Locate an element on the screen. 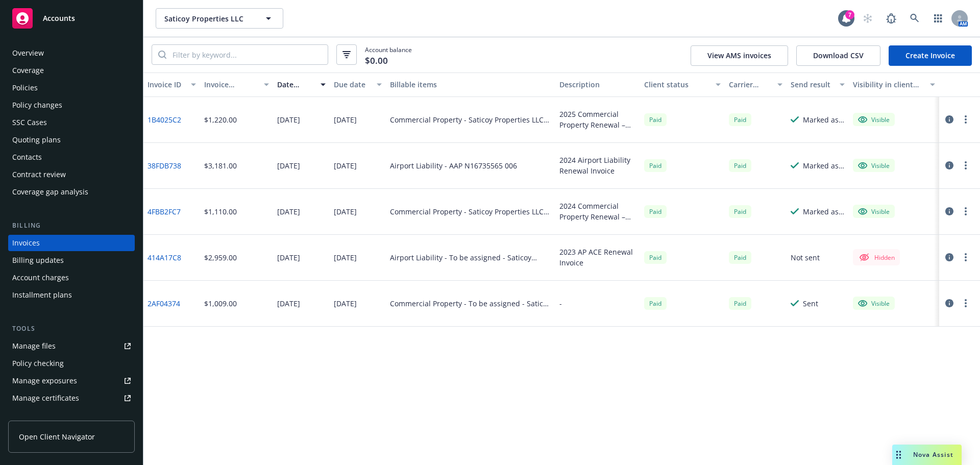 This screenshot has height=465, width=980. button: Billable items is located at coordinates (471, 84).